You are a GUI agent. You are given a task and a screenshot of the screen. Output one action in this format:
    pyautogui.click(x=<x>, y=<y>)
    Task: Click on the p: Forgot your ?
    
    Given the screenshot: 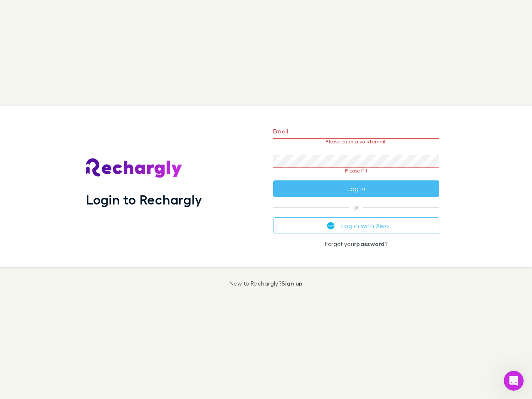 What is the action you would take?
    pyautogui.click(x=356, y=244)
    